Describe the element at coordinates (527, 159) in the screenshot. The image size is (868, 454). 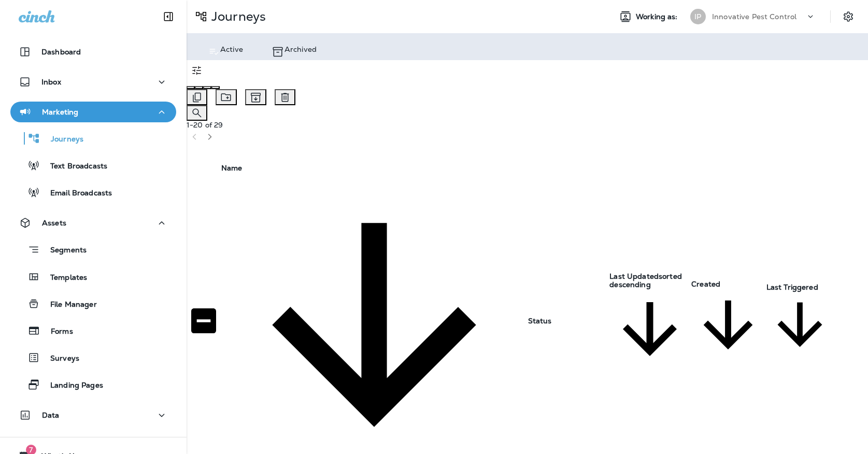
I see `p: New` at that location.